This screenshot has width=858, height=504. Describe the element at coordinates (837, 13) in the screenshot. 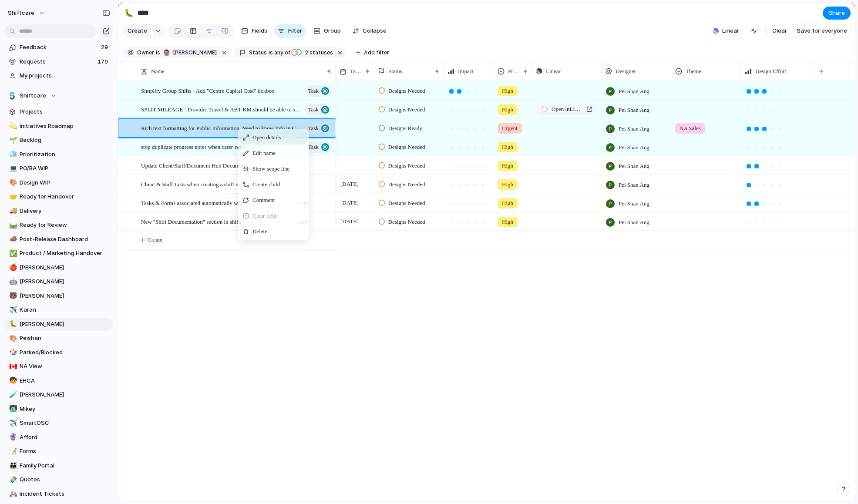

I see `span: Share` at that location.